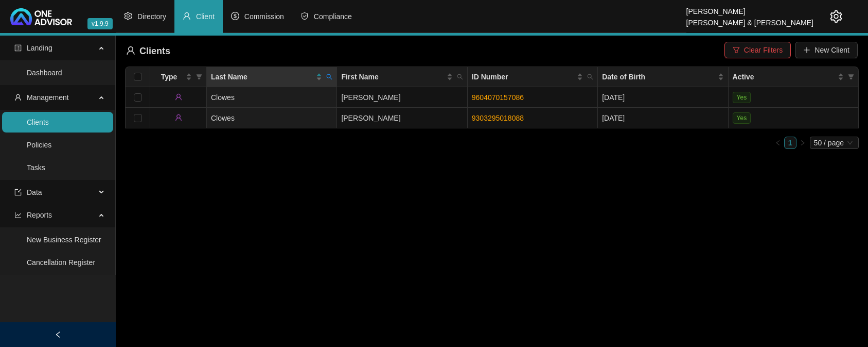  Describe the element at coordinates (64, 240) in the screenshot. I see `a: New Business Register` at that location.